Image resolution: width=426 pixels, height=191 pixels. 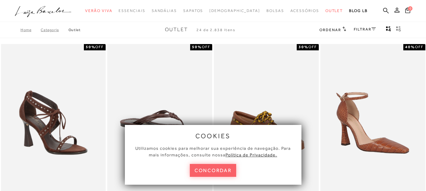 I want to click on button: concordar, so click(x=213, y=170).